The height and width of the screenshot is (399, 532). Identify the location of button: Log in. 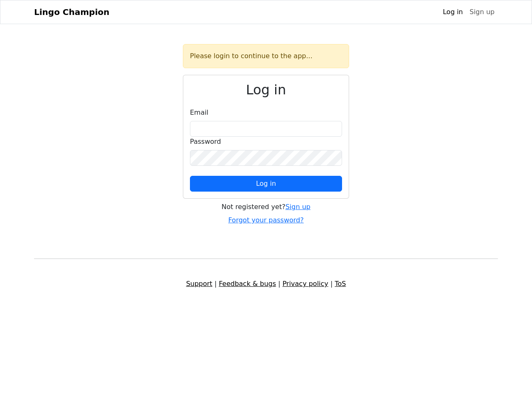
(266, 184).